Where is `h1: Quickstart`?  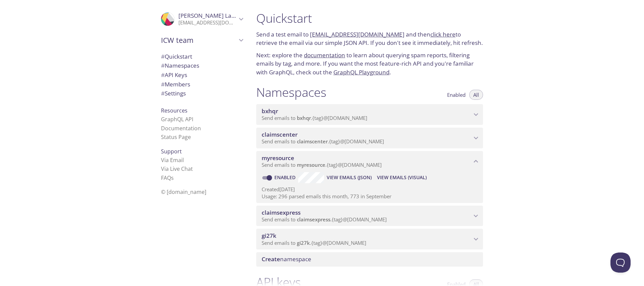
h1: Quickstart is located at coordinates (370, 18).